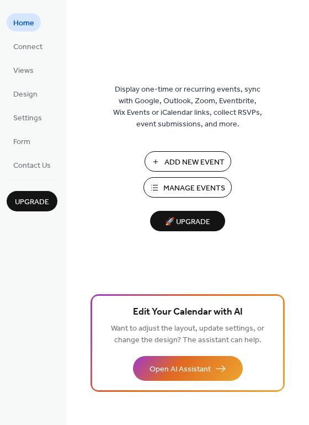  What do you see at coordinates (22, 141) in the screenshot?
I see `a: Form` at bounding box center [22, 141].